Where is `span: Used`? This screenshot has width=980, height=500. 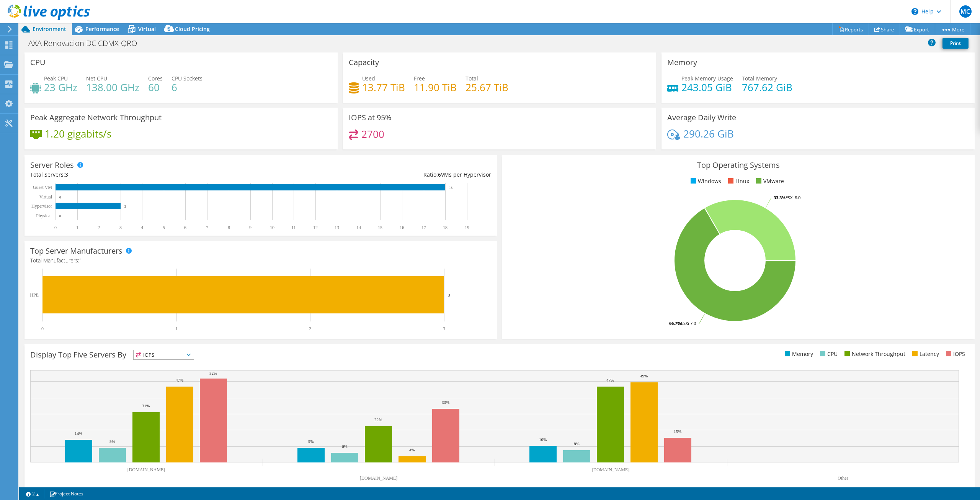
span: Used is located at coordinates (369, 79).